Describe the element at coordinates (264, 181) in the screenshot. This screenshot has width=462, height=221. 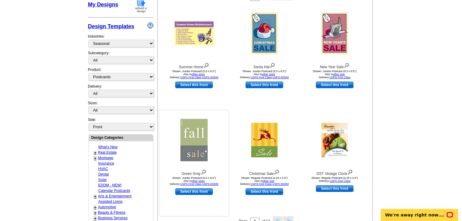
I see `div: Shown: Regular Postcard (4.25 x 5.6") Delivery: ,` at that location.